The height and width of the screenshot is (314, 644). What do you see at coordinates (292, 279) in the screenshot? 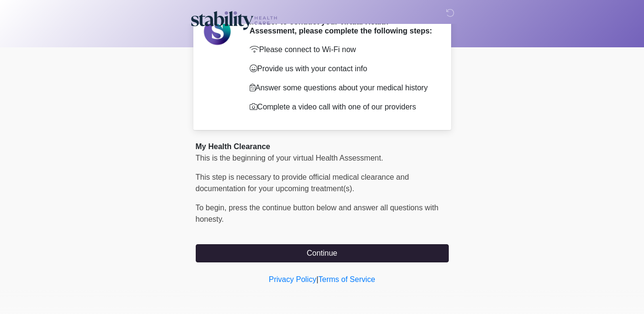
I see `a: Privacy Policy` at bounding box center [292, 279].